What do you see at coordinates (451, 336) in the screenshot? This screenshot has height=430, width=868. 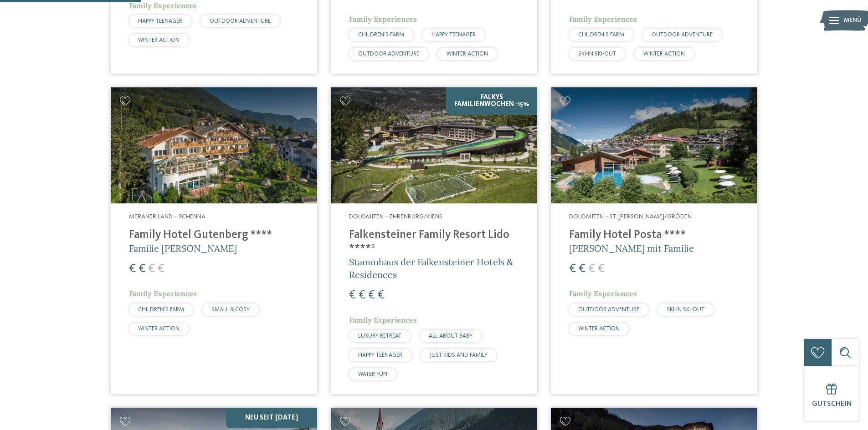 I see `span: ALL ABOUT BABY` at bounding box center [451, 336].